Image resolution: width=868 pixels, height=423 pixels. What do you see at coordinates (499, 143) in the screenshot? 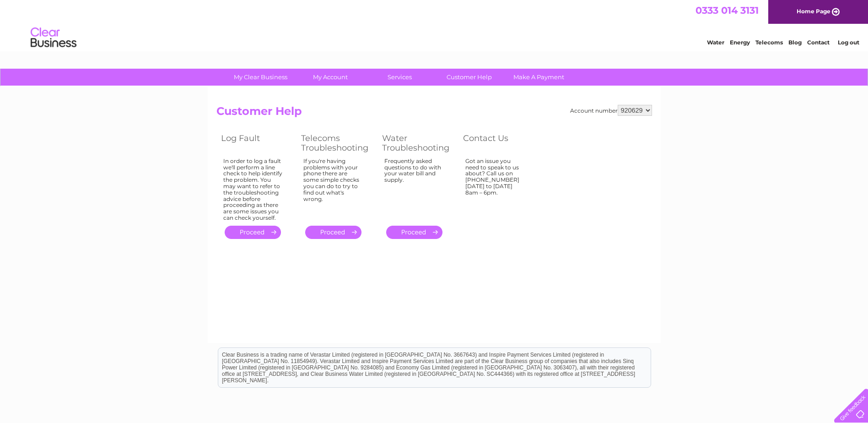
I see `th: Contact Us` at bounding box center [499, 143].